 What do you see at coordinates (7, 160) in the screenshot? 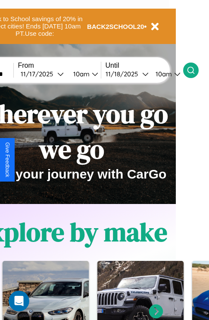
I see `div: Give Feedback` at bounding box center [7, 160].